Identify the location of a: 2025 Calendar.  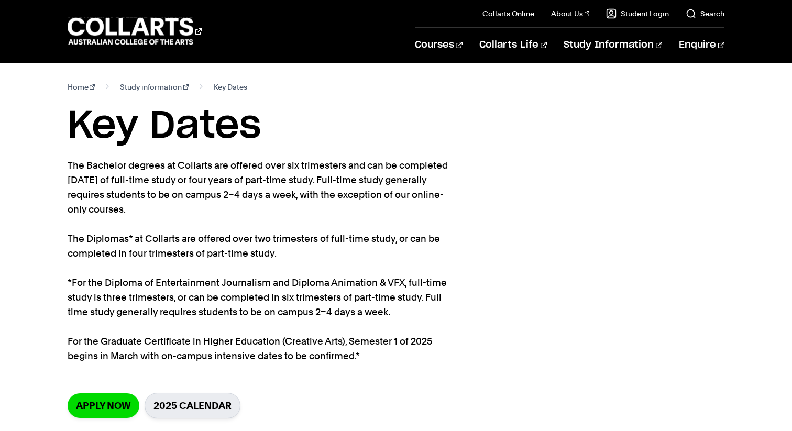
(192, 405).